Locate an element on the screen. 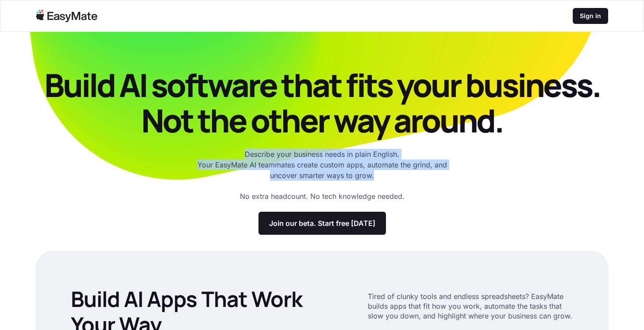 This screenshot has width=644, height=330. p: Build AI software that fits your business. Not the other way around. is located at coordinates (322, 103).